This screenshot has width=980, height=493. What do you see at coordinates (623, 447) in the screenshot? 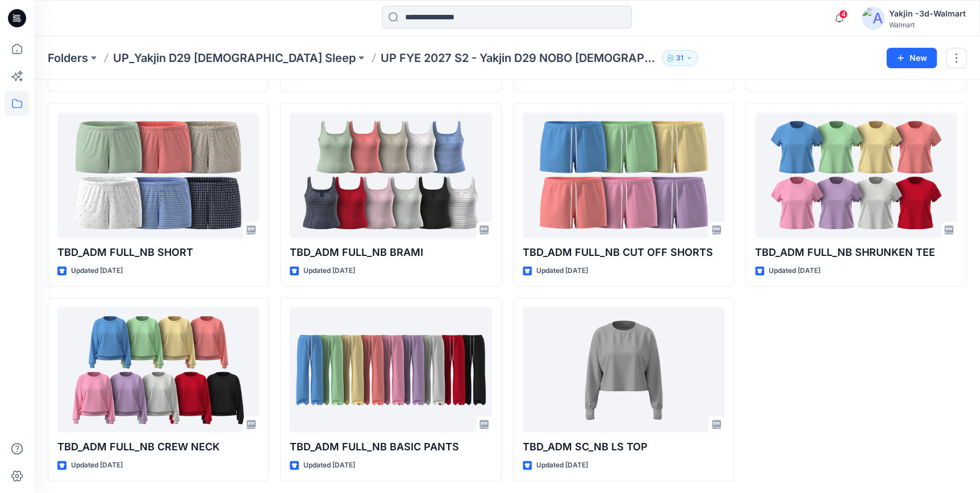
I see `p: TBD_ADM SC_NB LS TOP` at bounding box center [623, 447].